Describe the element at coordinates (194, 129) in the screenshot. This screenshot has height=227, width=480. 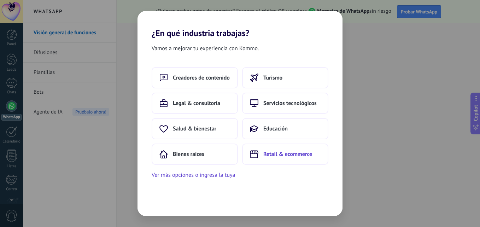
I see `span: Salud & bienestar` at that location.